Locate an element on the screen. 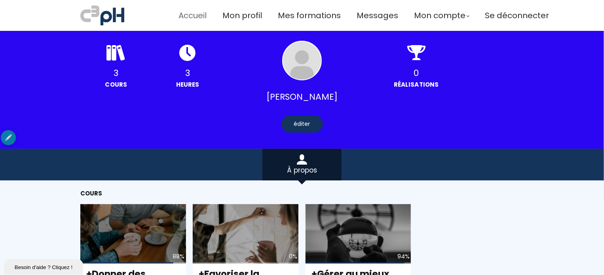 The width and height of the screenshot is (604, 275). div: 94% is located at coordinates (403, 256).